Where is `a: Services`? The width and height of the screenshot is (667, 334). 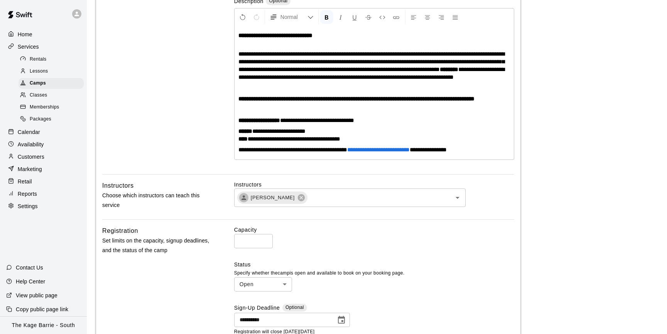
a: Services is located at coordinates (43, 47).